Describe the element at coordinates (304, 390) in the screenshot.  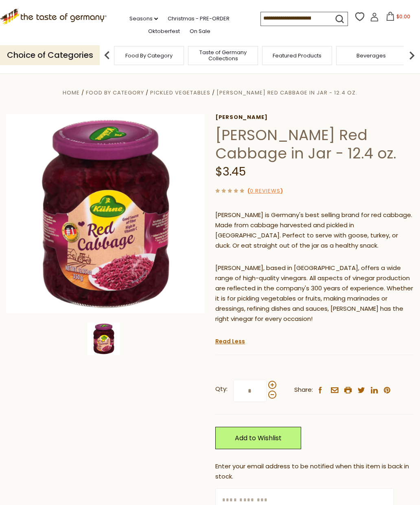
I see `span: Share:` at that location.